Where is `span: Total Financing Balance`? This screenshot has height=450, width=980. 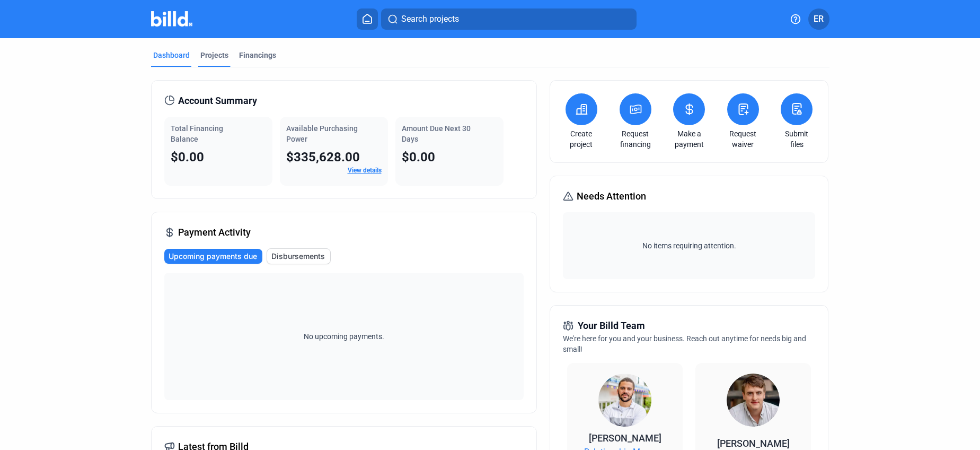
span: Total Financing Balance is located at coordinates (197, 134).